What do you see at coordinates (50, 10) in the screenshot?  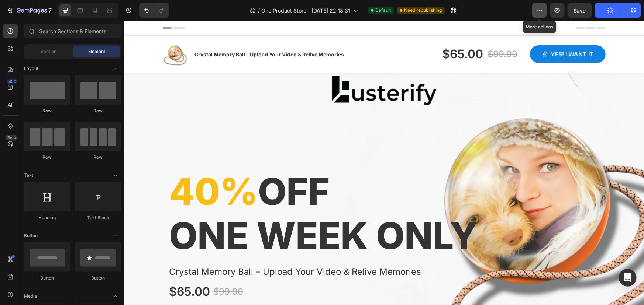 I see `p: 7` at bounding box center [50, 10].